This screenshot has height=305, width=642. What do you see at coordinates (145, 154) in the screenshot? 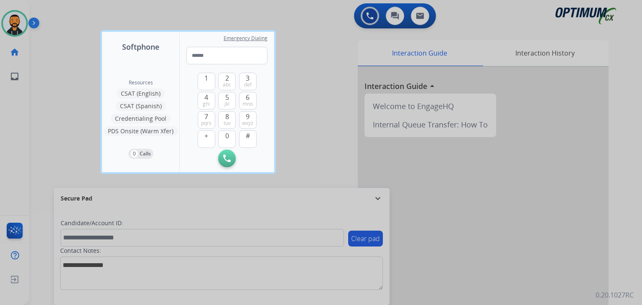
I see `p: Calls` at bounding box center [145, 154].